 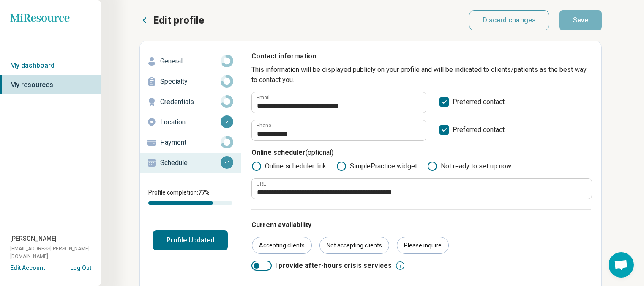 I want to click on p: Current availability, so click(x=422, y=225).